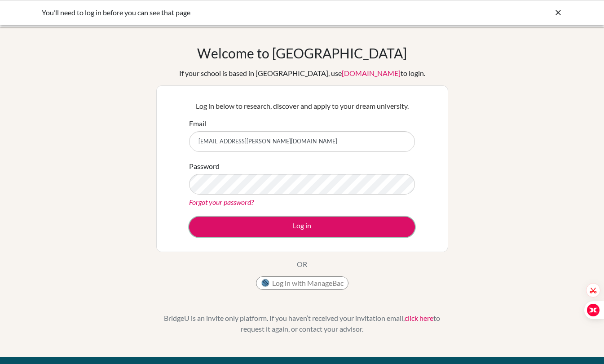 The width and height of the screenshot is (604, 364). Describe the element at coordinates (303, 283) in the screenshot. I see `button: Log in with ManageBac` at that location.